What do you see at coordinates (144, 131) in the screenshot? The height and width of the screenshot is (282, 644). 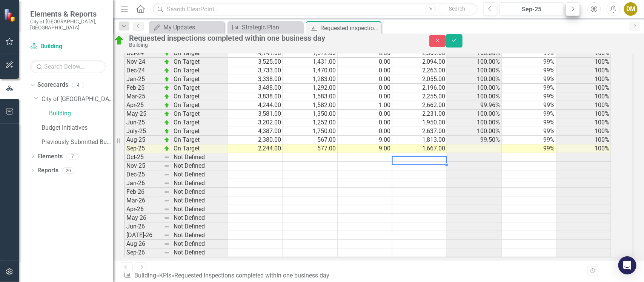 I see `td: July-25` at bounding box center [144, 131].